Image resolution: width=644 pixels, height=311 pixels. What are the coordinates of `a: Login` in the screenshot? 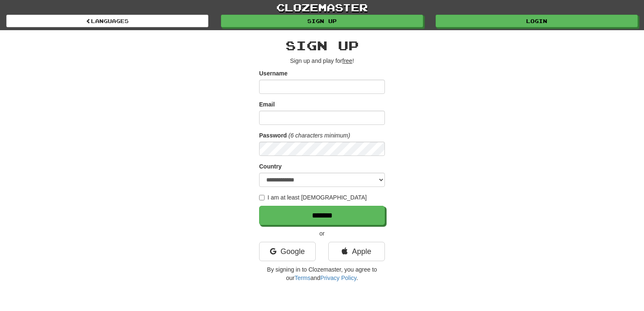 It's located at (536, 21).